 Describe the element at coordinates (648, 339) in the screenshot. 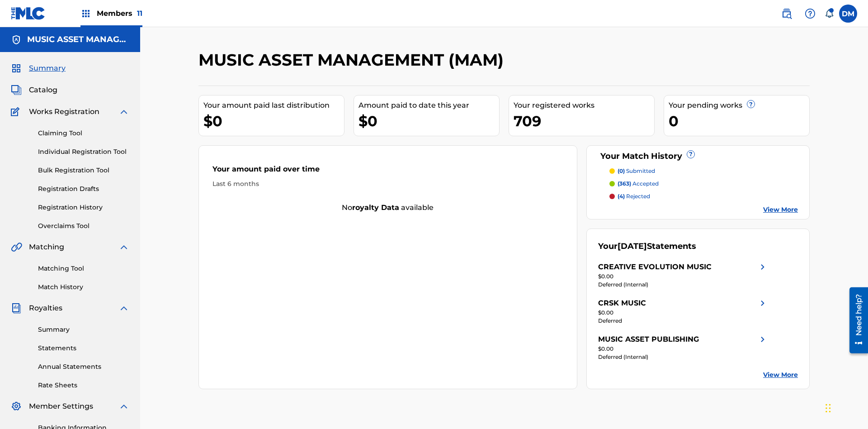

I see `div: MUSIC ASSET PUBLISHING` at that location.